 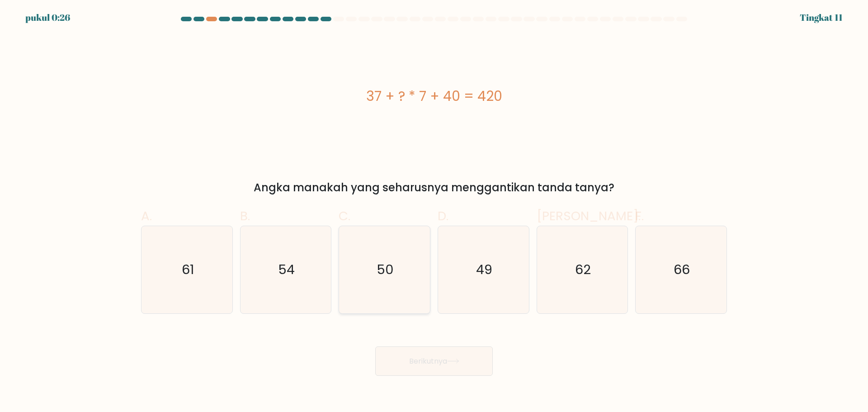 What do you see at coordinates (434, 96) in the screenshot?
I see `font: 37 + ? * 7 + 40 = 420` at bounding box center [434, 96].